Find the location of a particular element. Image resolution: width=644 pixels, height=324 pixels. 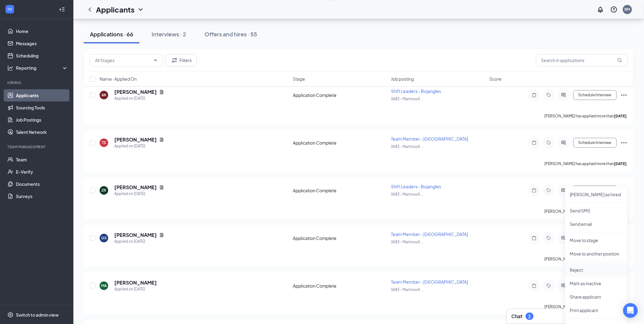

svg: ChevronLeft is located at coordinates (90, 10).